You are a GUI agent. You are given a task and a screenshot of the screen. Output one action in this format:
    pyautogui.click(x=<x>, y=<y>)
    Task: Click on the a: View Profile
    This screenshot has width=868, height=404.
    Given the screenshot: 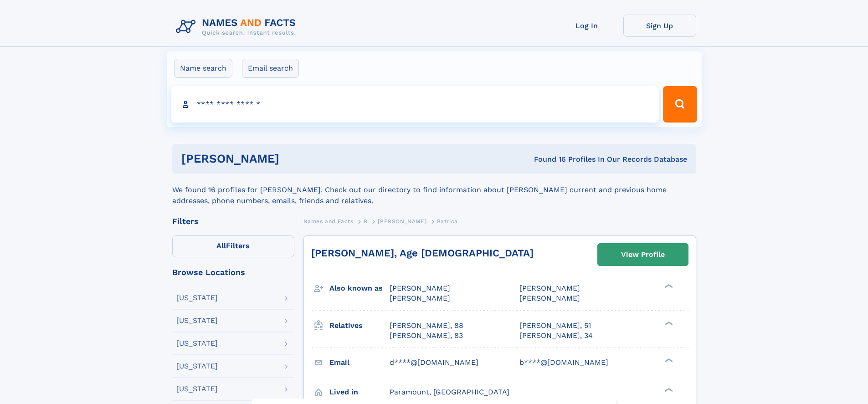 What is the action you would take?
    pyautogui.click(x=643, y=255)
    